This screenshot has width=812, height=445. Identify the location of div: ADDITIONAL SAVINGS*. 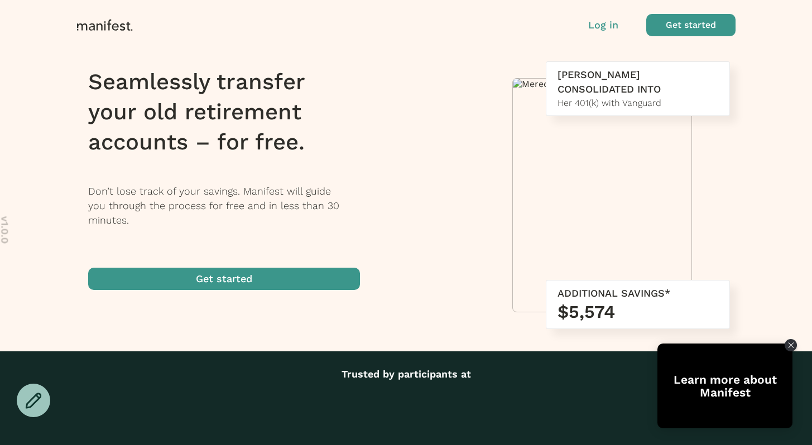
(638, 294).